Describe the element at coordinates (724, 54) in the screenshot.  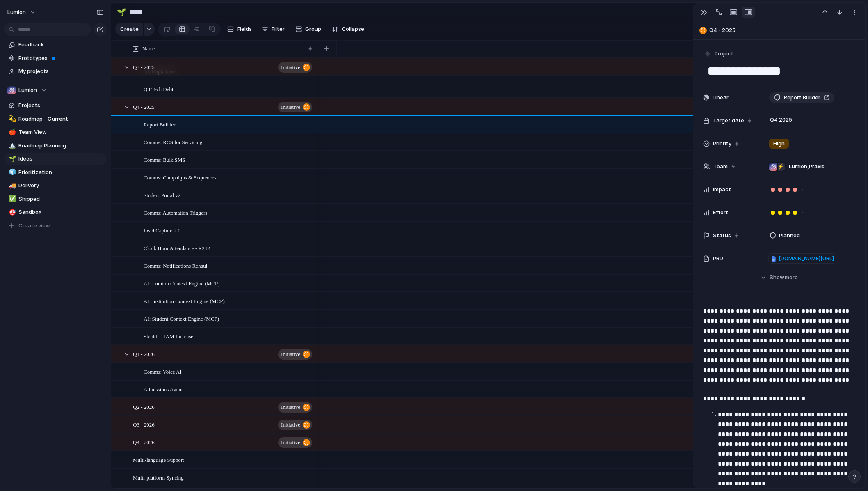
I see `span: Project` at that location.